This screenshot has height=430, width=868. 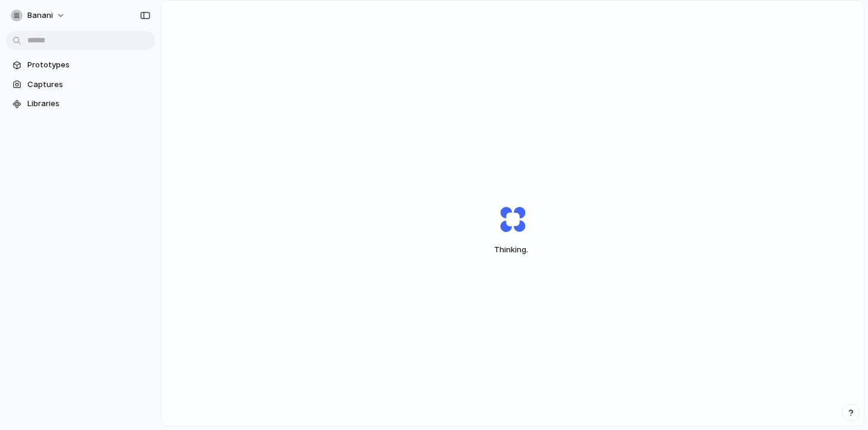 What do you see at coordinates (80, 85) in the screenshot?
I see `a: Captures` at bounding box center [80, 85].